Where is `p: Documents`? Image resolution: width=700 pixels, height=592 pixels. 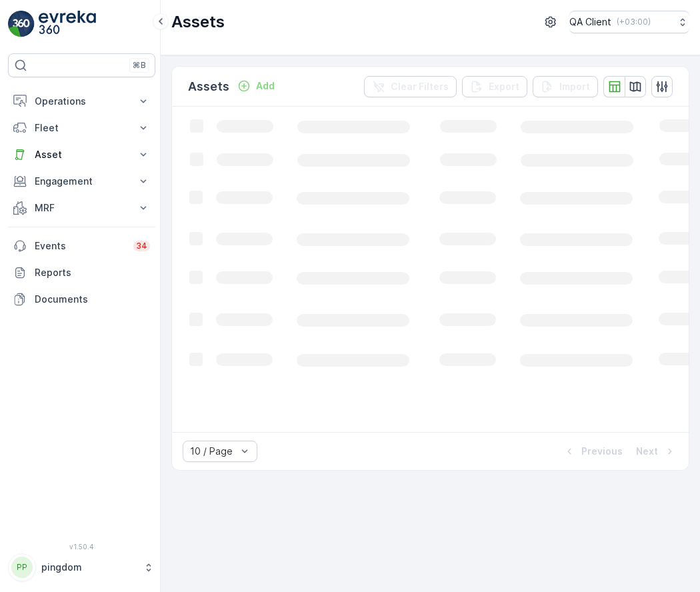
p: Documents is located at coordinates (92, 299).